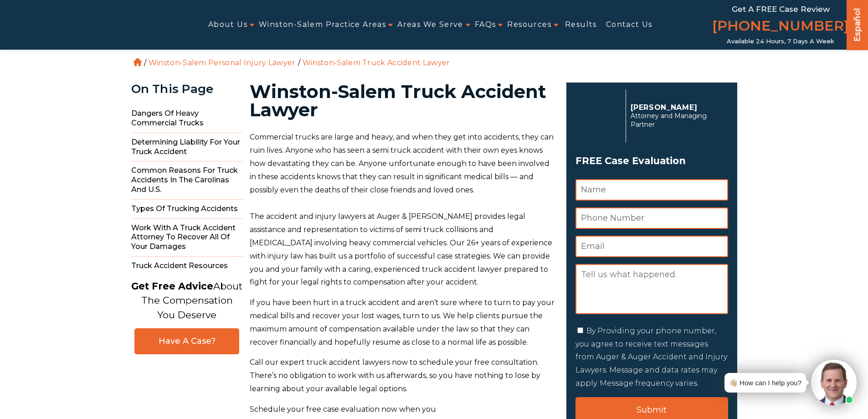 The height and width of the screenshot is (419, 868). I want to click on strong: Get Free Advice, so click(172, 286).